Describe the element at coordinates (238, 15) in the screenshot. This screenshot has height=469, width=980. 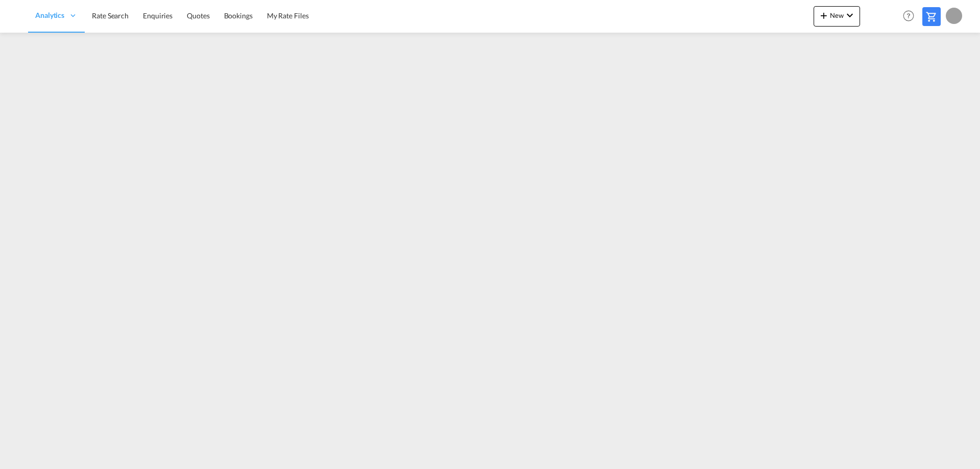
I see `span: Bookings` at that location.